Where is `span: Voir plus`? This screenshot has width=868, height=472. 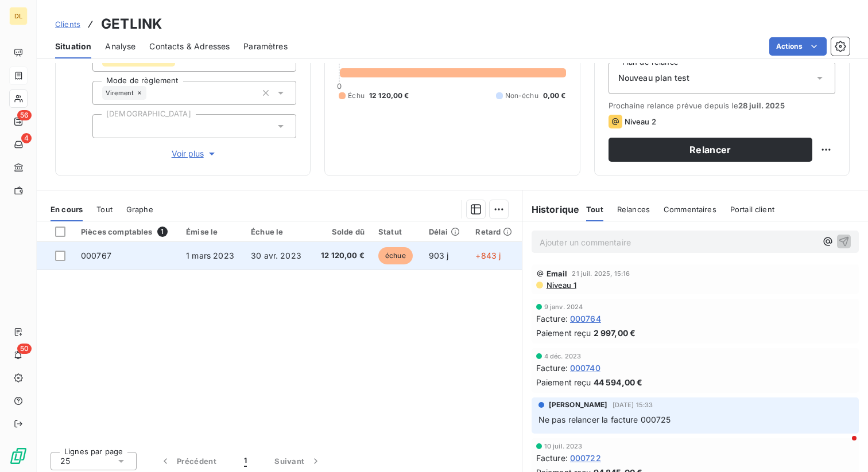 span: Voir plus is located at coordinates (195, 154).